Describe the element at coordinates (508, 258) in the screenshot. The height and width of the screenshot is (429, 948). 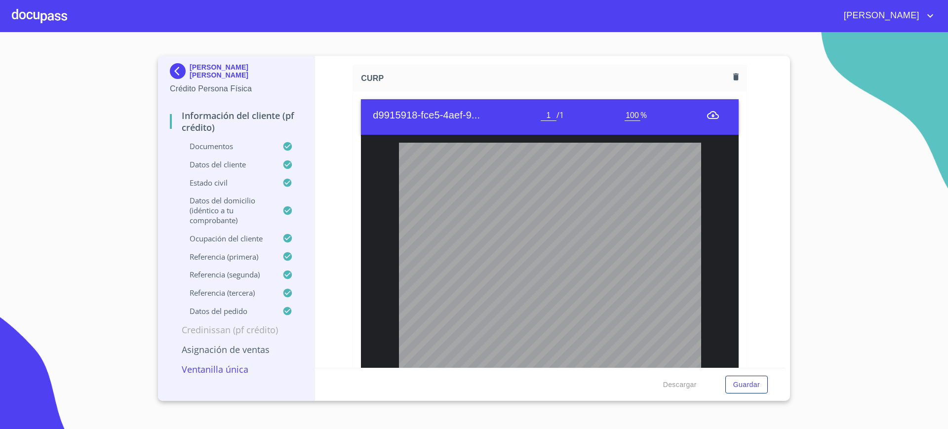
I see `span: Entidad de registro:` at that location.